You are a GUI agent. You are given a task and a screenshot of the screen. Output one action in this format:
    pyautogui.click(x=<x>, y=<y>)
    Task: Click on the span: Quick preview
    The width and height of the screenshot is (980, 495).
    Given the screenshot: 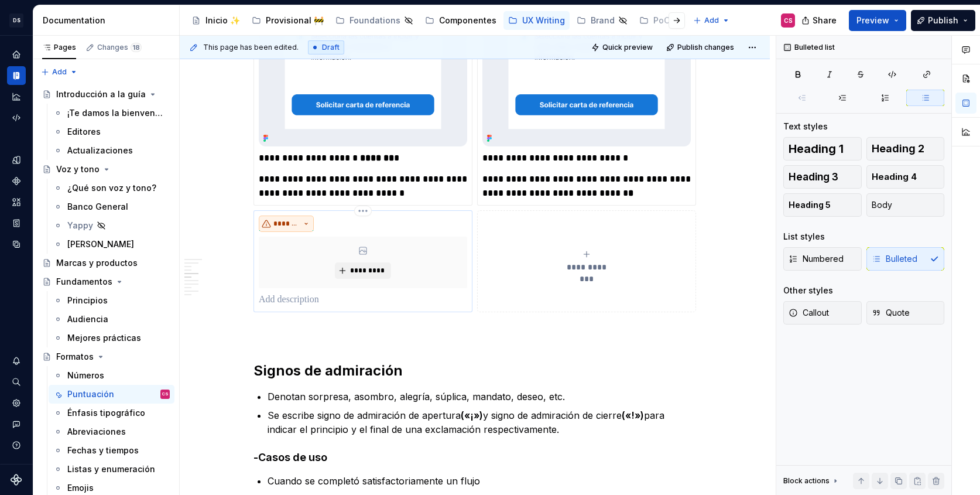 What is the action you would take?
    pyautogui.click(x=628, y=47)
    